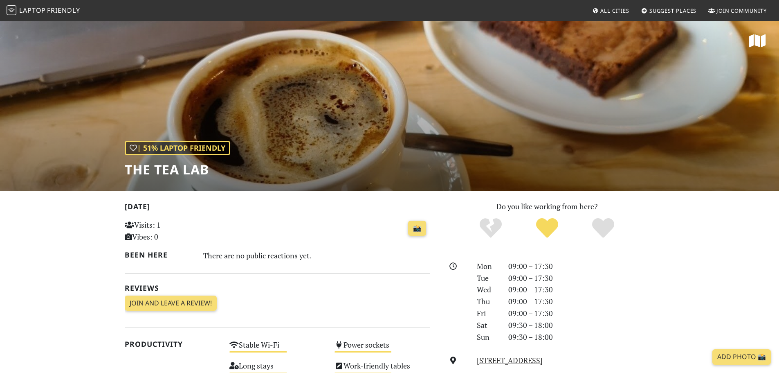 This screenshot has height=373, width=779. I want to click on a: Add Photo 📸, so click(741, 357).